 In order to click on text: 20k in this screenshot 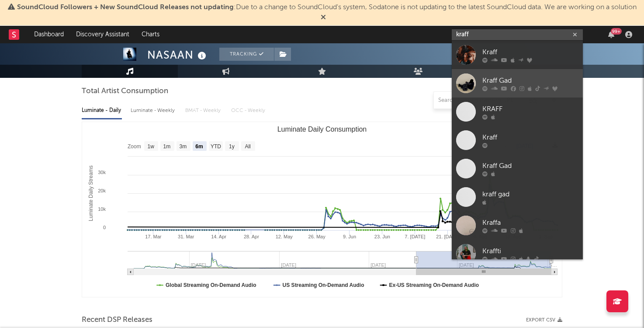, I will do `click(102, 191)`.